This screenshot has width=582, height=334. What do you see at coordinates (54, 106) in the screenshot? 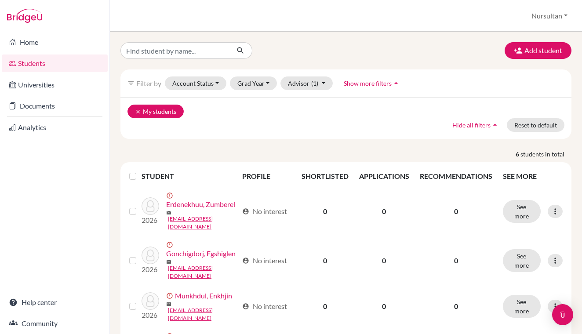
I see `a: Documents` at bounding box center [54, 106].